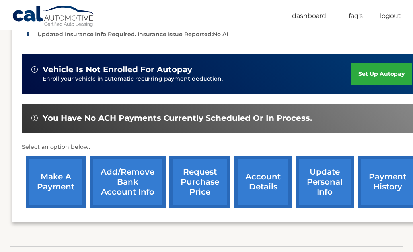 The height and width of the screenshot is (252, 413). What do you see at coordinates (391, 16) in the screenshot?
I see `a: Logout` at bounding box center [391, 16].